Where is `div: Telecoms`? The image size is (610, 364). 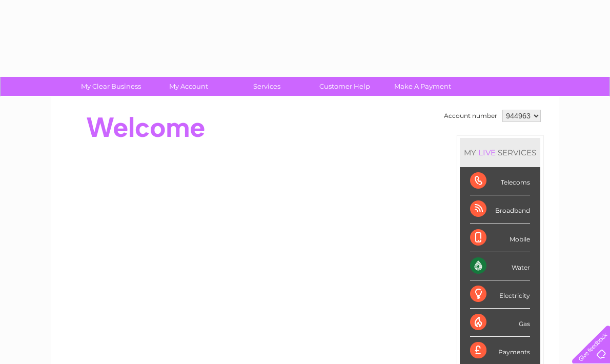 div: Telecoms is located at coordinates (499, 181).